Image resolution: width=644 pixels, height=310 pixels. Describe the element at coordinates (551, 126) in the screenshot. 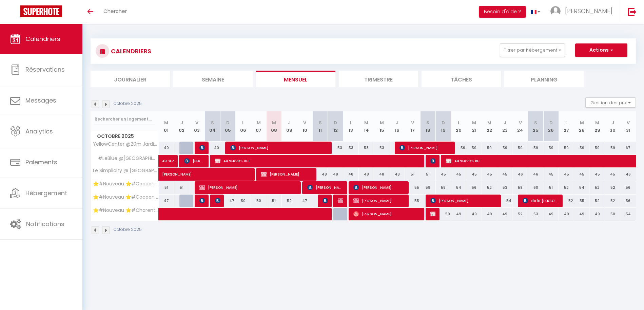

I see `th: 26` at that location.